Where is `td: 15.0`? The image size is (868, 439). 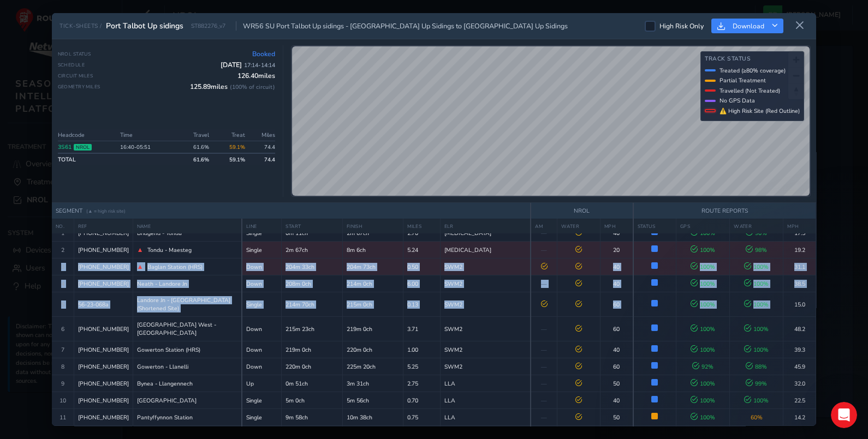 td: 15.0 is located at coordinates (800, 304).